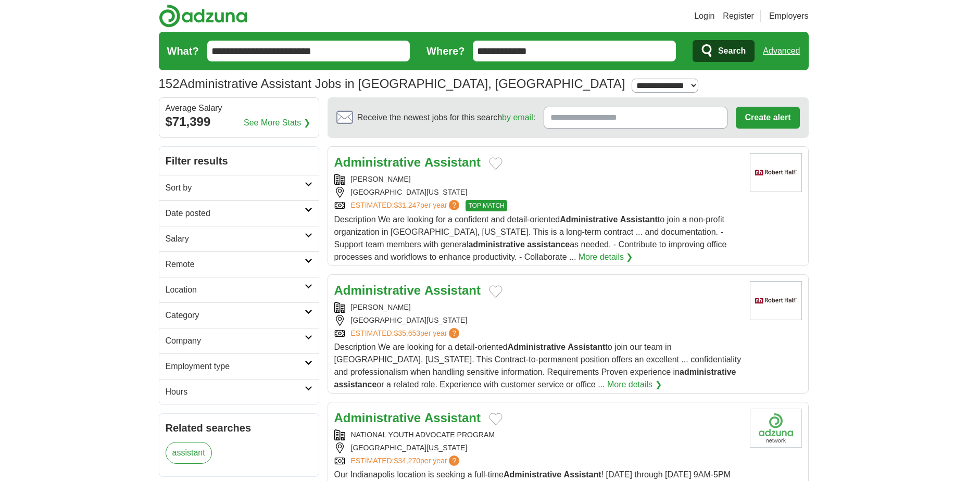  I want to click on h2: Location, so click(235, 290).